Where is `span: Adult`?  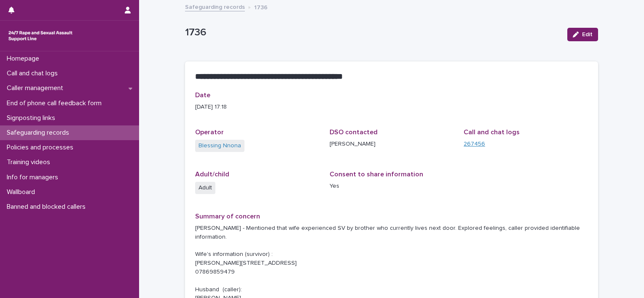 span: Adult is located at coordinates (205, 188).